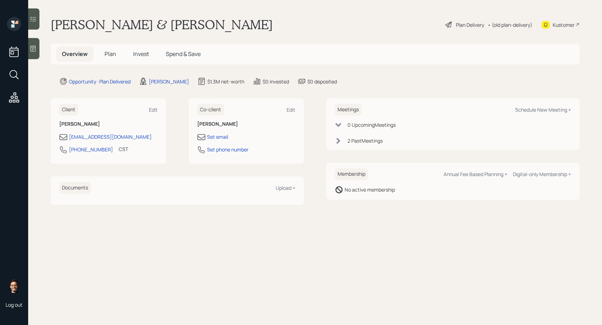 This screenshot has width=602, height=325. What do you see at coordinates (564, 25) in the screenshot?
I see `div: Kustomer` at bounding box center [564, 25].